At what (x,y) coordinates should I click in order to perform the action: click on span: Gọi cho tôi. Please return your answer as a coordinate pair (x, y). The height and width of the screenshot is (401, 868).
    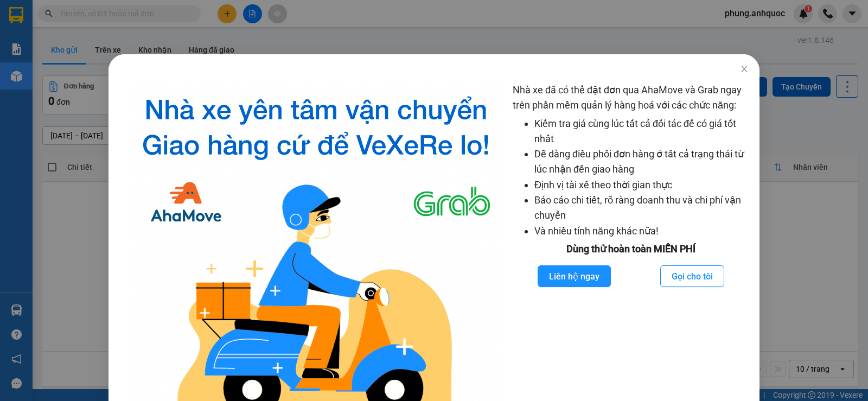
    Looking at the image, I should click on (693, 276).